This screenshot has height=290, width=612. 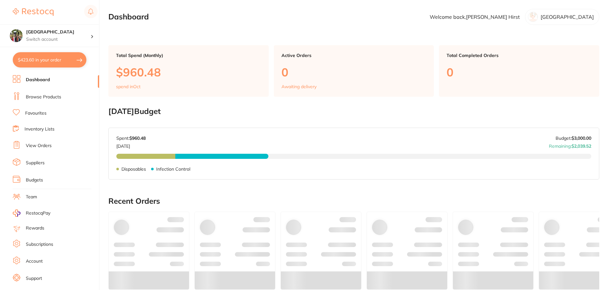 I want to click on h2: Recent Orders, so click(x=354, y=201).